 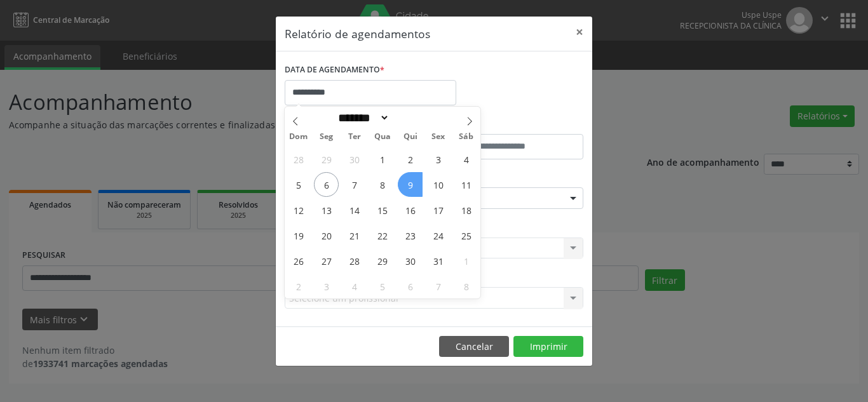 What do you see at coordinates (474, 347) in the screenshot?
I see `button: Cancelar` at bounding box center [474, 347].